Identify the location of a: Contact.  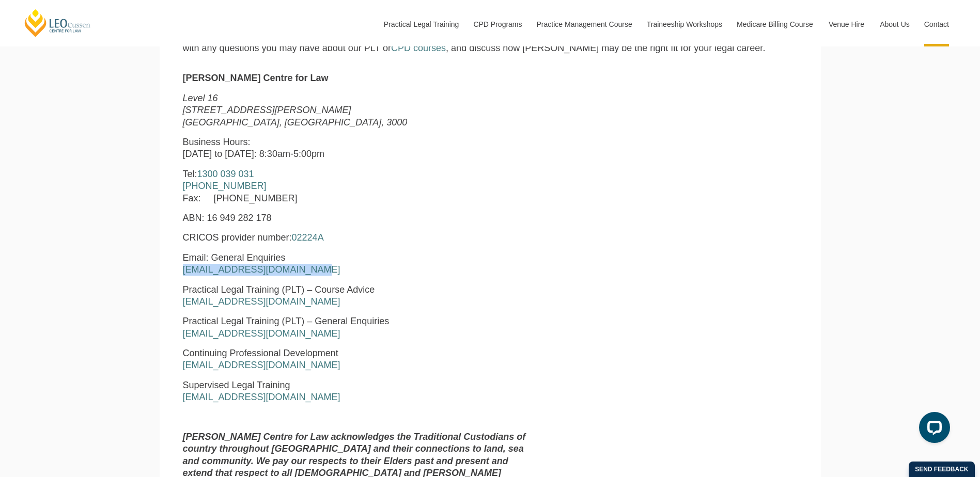
(937, 24).